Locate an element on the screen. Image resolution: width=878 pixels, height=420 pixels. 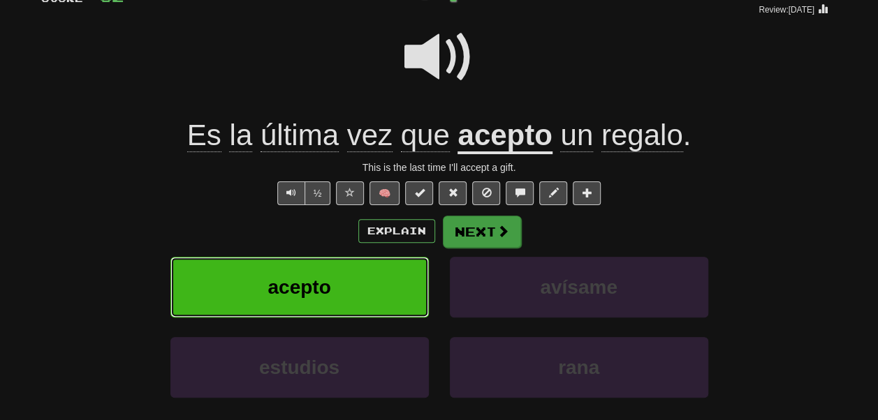
button: estudios is located at coordinates (300, 367).